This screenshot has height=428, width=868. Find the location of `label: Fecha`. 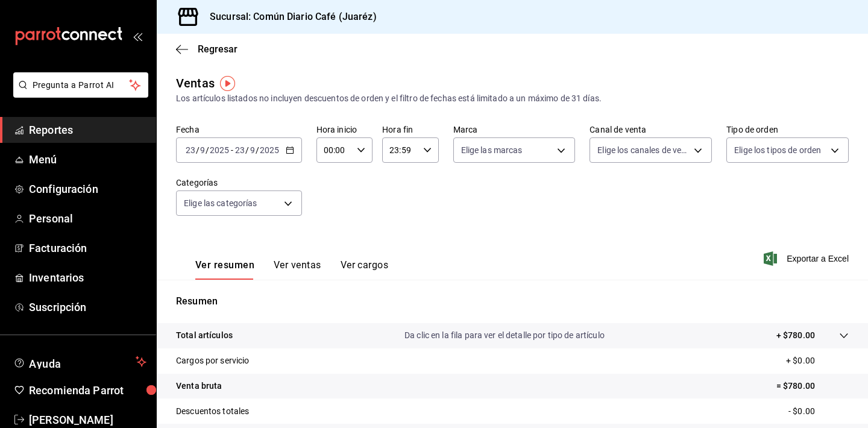

label: Fecha is located at coordinates (238, 130).